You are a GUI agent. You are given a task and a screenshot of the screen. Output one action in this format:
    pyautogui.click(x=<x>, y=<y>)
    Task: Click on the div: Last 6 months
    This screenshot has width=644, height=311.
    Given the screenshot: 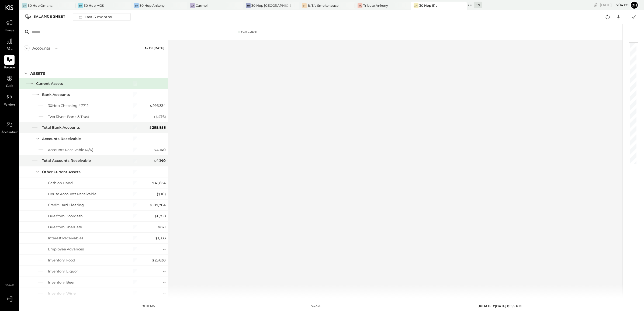 What is the action you would take?
    pyautogui.click(x=95, y=17)
    